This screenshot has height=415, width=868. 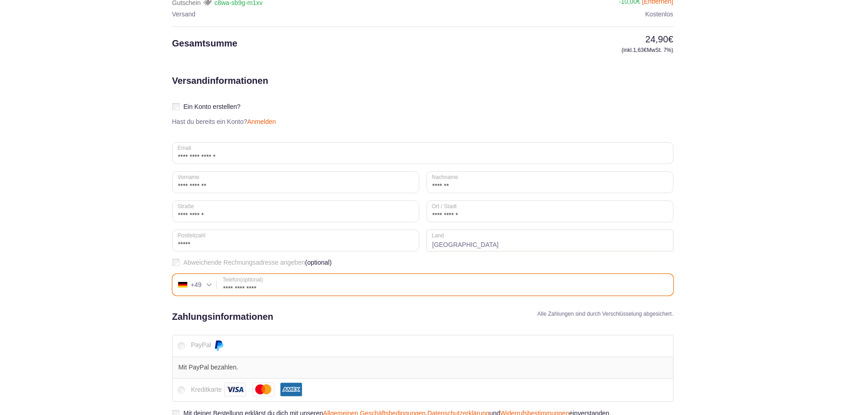 I want to click on p: Mit PayPal bezahlen., so click(x=422, y=368).